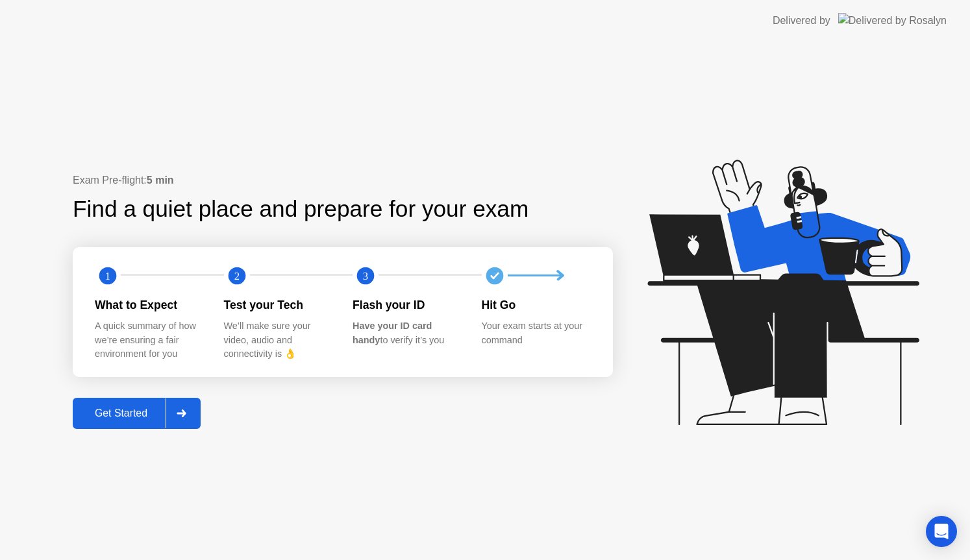 This screenshot has height=560, width=970. Describe the element at coordinates (121, 413) in the screenshot. I see `div: Get Started` at that location.